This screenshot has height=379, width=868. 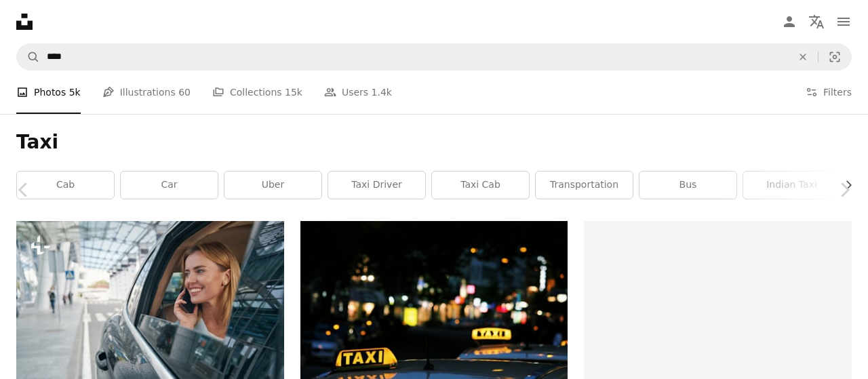 I want to click on button: Clear, so click(x=803, y=57).